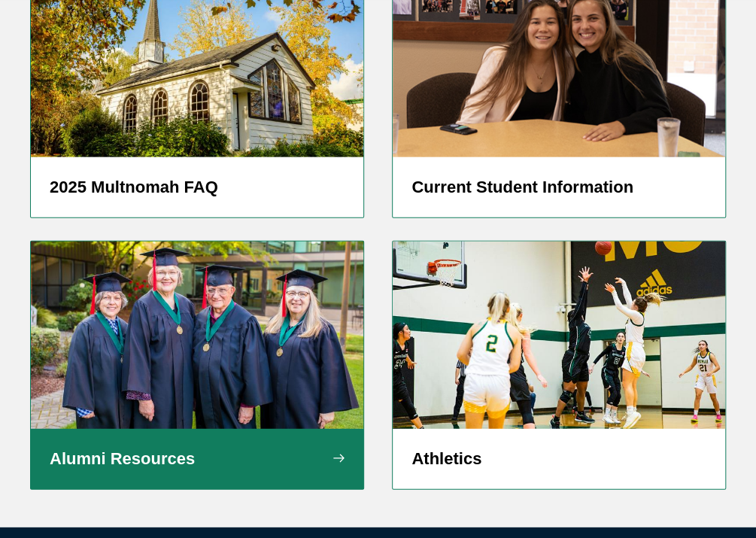 The width and height of the screenshot is (756, 538). Describe the element at coordinates (197, 459) in the screenshot. I see `h5: Alumni Resources` at that location.